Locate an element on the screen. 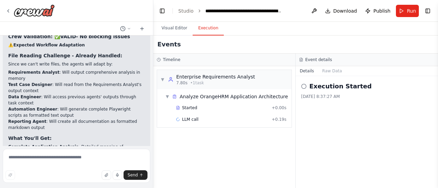  button: Raw Data is located at coordinates (332, 71).